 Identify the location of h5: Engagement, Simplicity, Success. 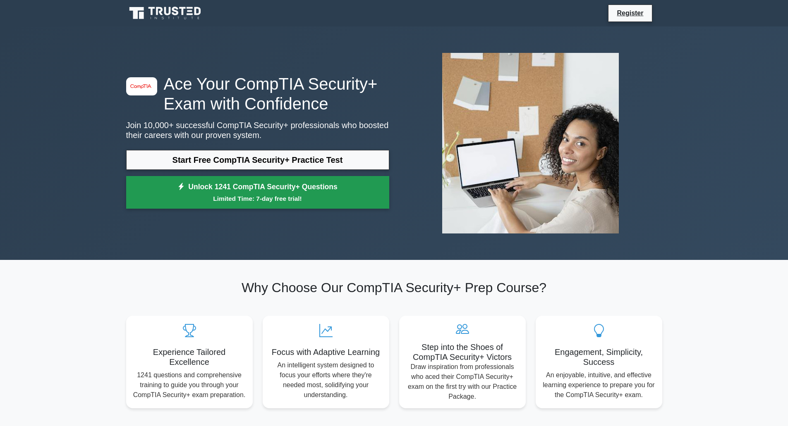
(599, 357).